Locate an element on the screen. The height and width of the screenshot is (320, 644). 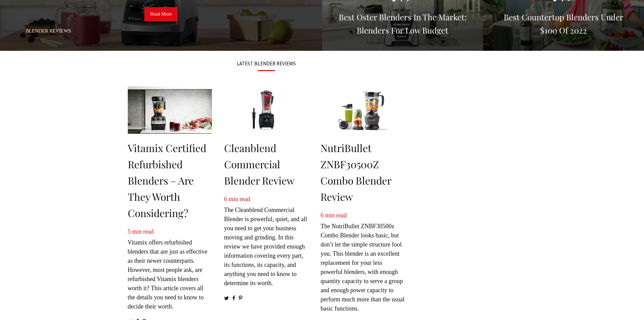
a: Best Countertop Blenders Under $100 of 2022 is located at coordinates (563, 46).